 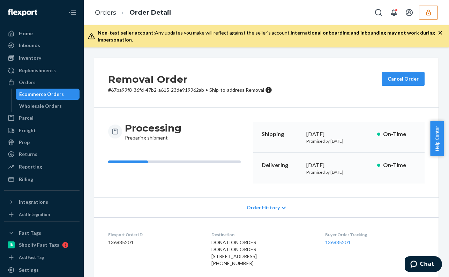 What do you see at coordinates (42, 45) in the screenshot?
I see `a: Inbounds` at bounding box center [42, 45].